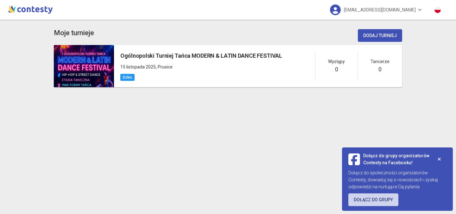 Image resolution: width=456 pixels, height=214 pixels. Describe the element at coordinates (74, 33) in the screenshot. I see `h3: Moje turnieje` at that location.